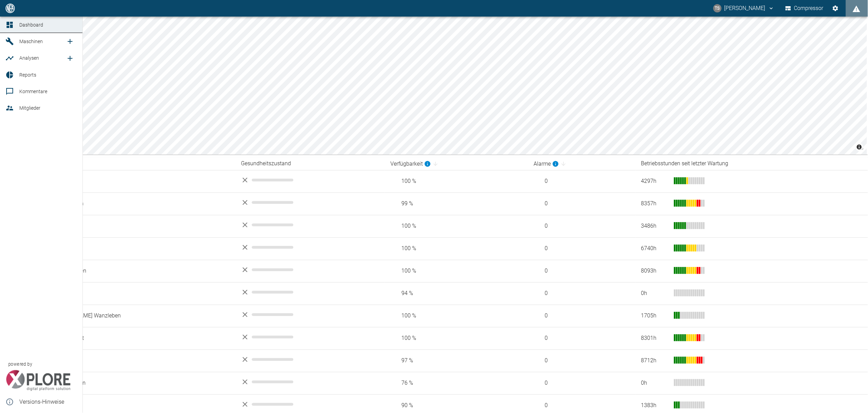 This screenshot has width=868, height=413. Describe the element at coordinates (655, 361) in the screenshot. I see `div: 8712 h` at that location.